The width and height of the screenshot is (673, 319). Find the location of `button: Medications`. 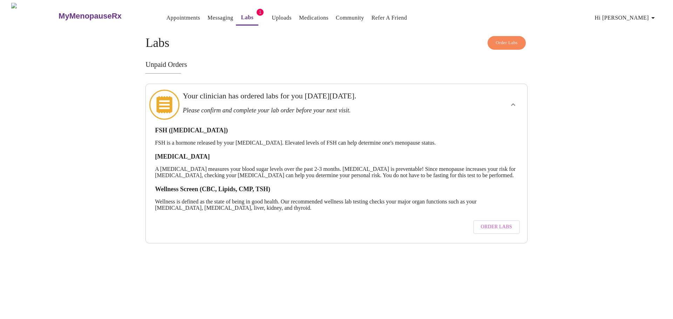

button: Medications is located at coordinates (314, 18).